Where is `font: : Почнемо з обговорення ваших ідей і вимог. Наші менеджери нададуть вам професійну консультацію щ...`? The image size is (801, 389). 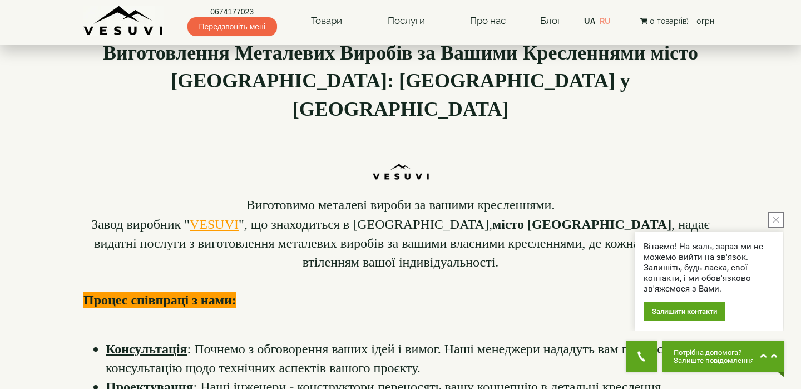 font: : Почнемо з обговорення ваших ідей і вимог. Наші менеджери нададуть вам професійну консультацію щ... is located at coordinates (396, 358).